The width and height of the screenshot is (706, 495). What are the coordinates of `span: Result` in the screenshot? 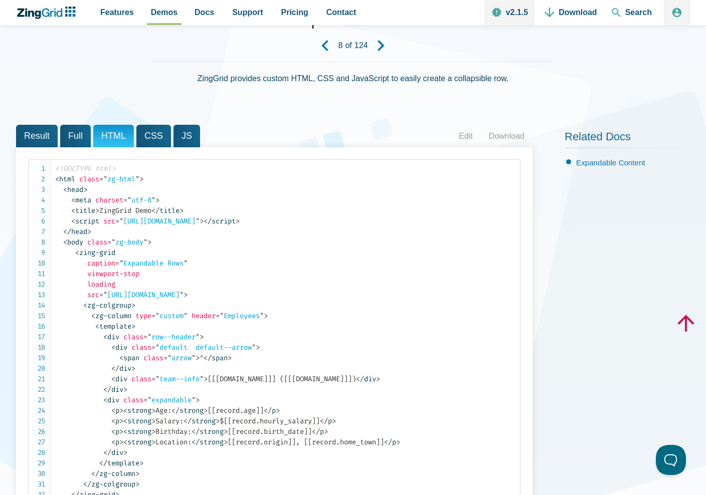 It's located at (37, 136).